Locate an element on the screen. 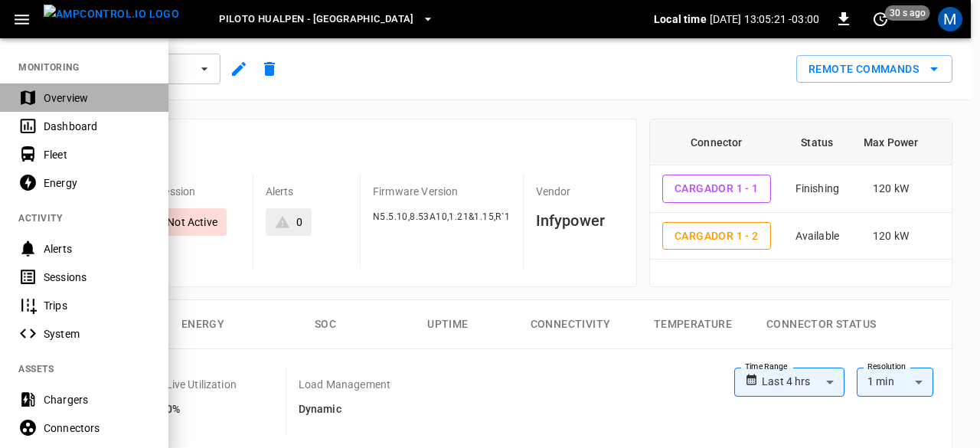 The height and width of the screenshot is (448, 980). img: ampcontrol.io logo is located at coordinates (111, 13).